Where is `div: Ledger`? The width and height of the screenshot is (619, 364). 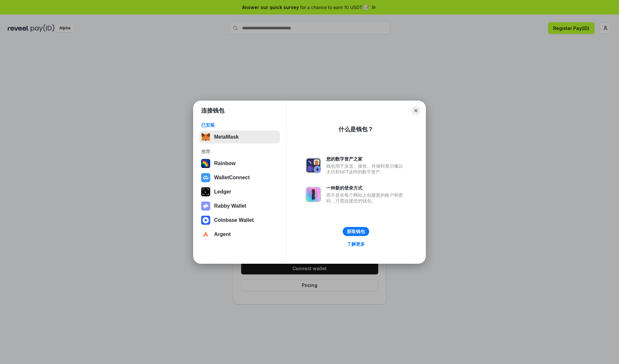 div: Ledger is located at coordinates (223, 192).